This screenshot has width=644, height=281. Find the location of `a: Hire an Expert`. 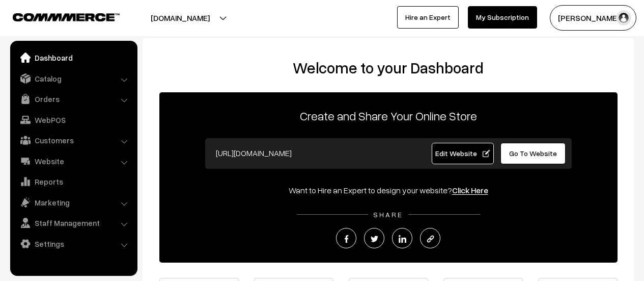

a: Hire an Expert is located at coordinates (428, 17).